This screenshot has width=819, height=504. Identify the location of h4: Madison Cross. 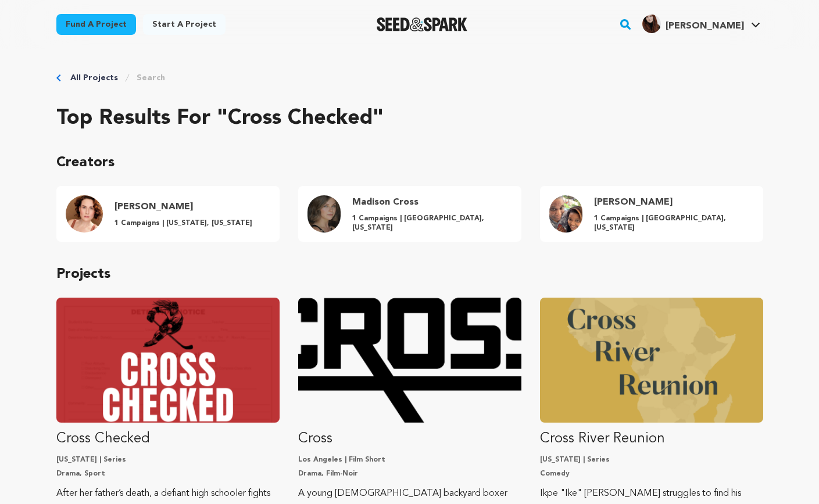
(430, 202).